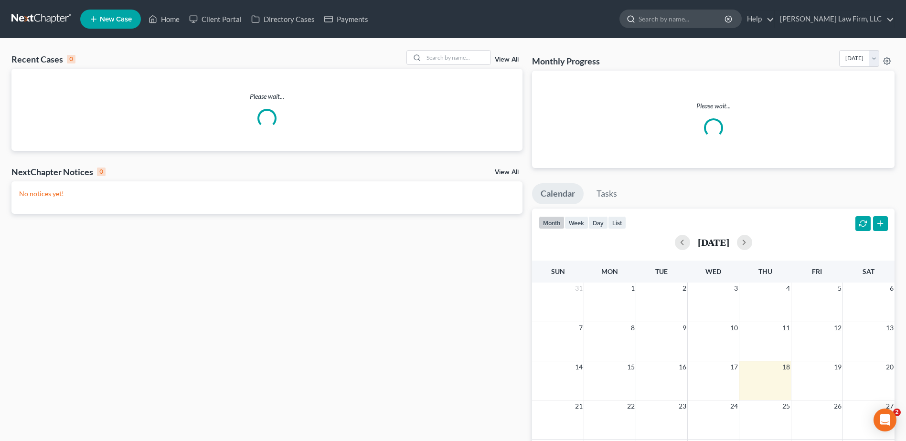 The image size is (906, 441). What do you see at coordinates (579, 367) in the screenshot?
I see `span: 14` at bounding box center [579, 367].